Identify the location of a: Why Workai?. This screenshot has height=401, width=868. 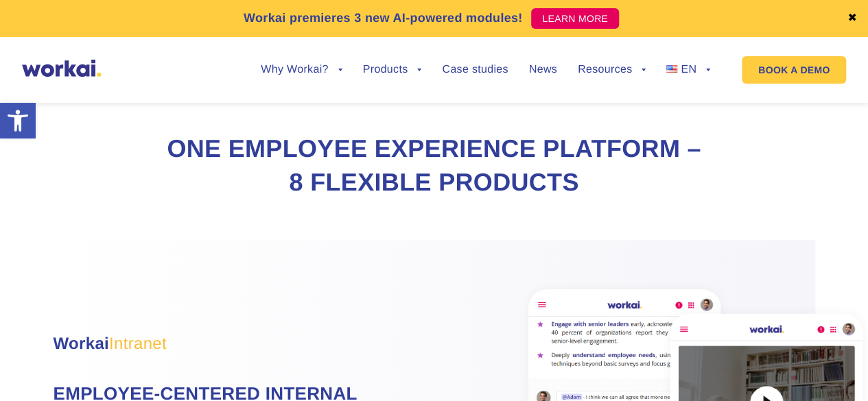
(301, 70).